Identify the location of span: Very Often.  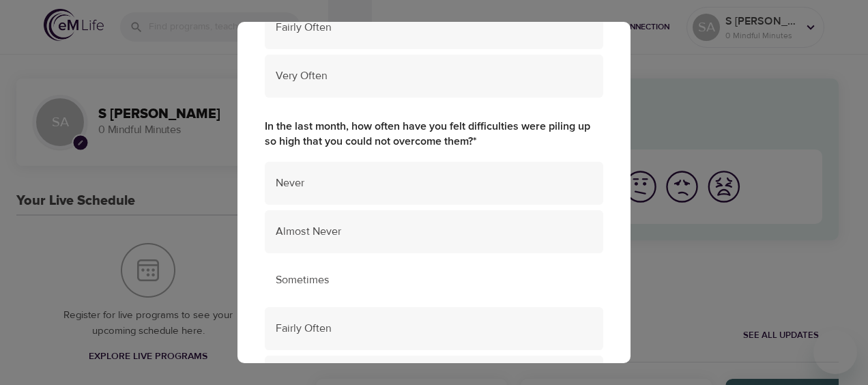
(434, 76).